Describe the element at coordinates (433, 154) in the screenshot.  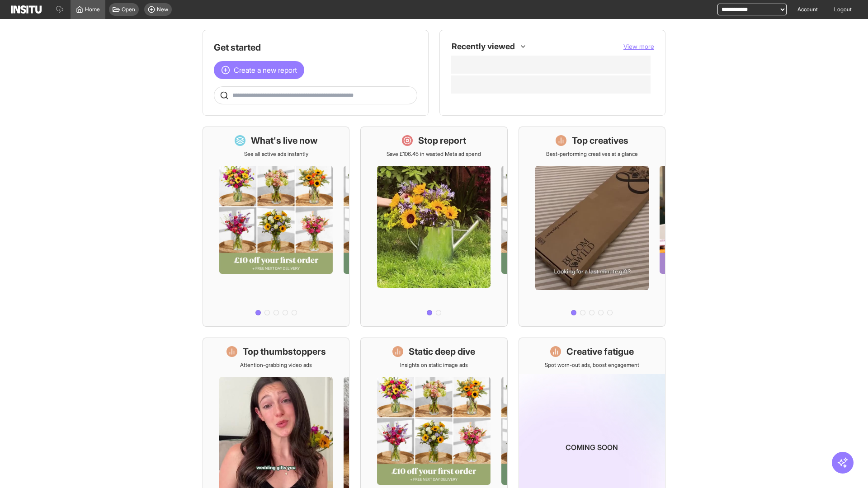
I see `p: Save £106.45 in wasted Meta ad spend` at that location.